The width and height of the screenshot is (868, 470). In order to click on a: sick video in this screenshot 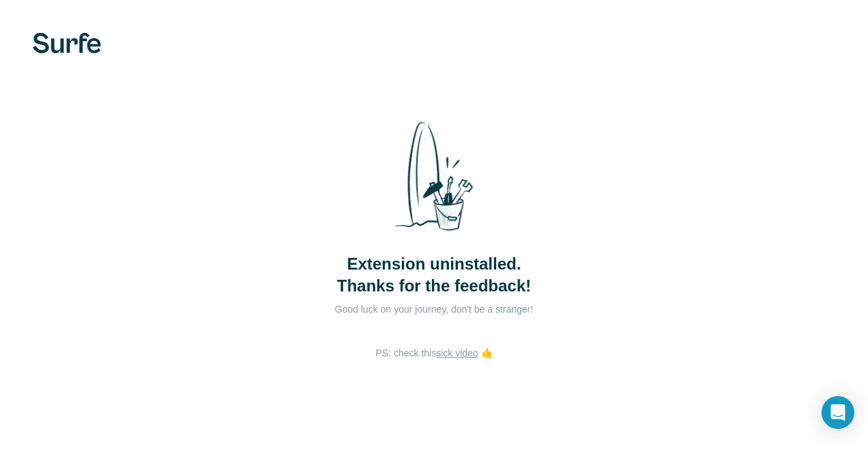, I will do `click(457, 352)`.